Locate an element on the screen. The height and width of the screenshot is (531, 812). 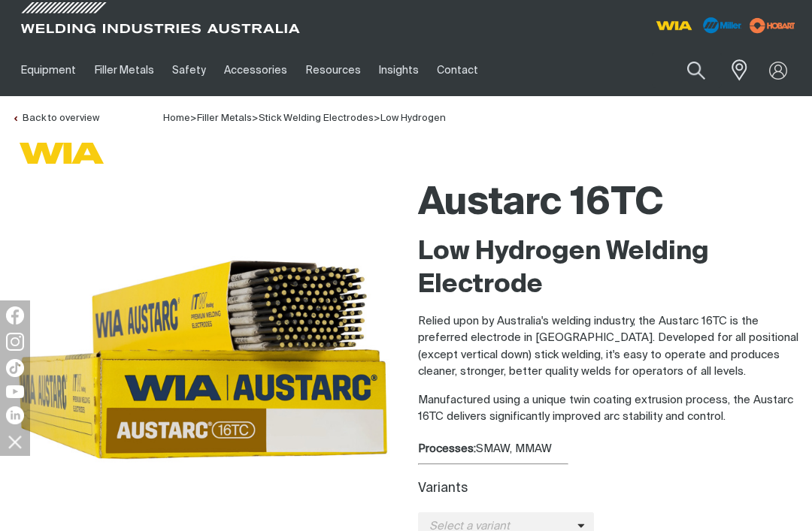
img: miller is located at coordinates (772, 26).